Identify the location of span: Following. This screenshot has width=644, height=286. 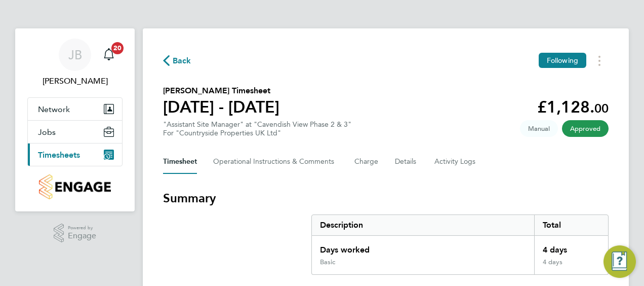
(562, 61).